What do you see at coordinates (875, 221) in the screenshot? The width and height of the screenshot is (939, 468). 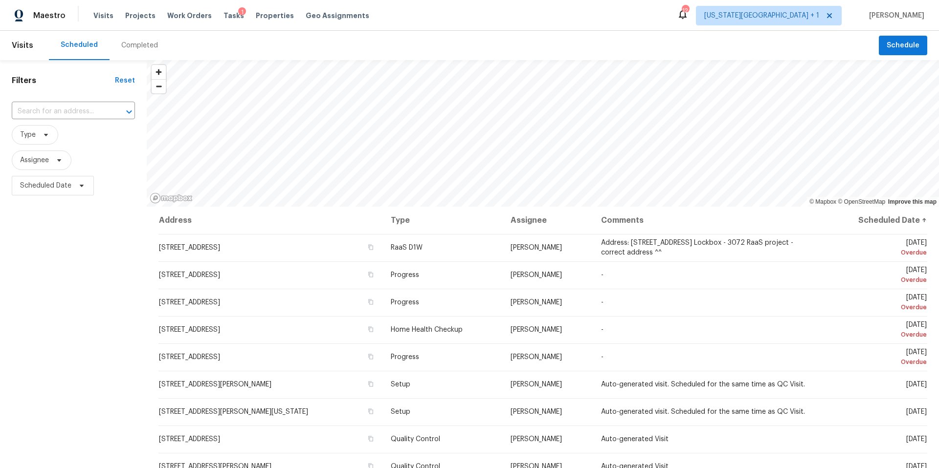 I see `th: Scheduled Date ↑` at bounding box center [875, 221].